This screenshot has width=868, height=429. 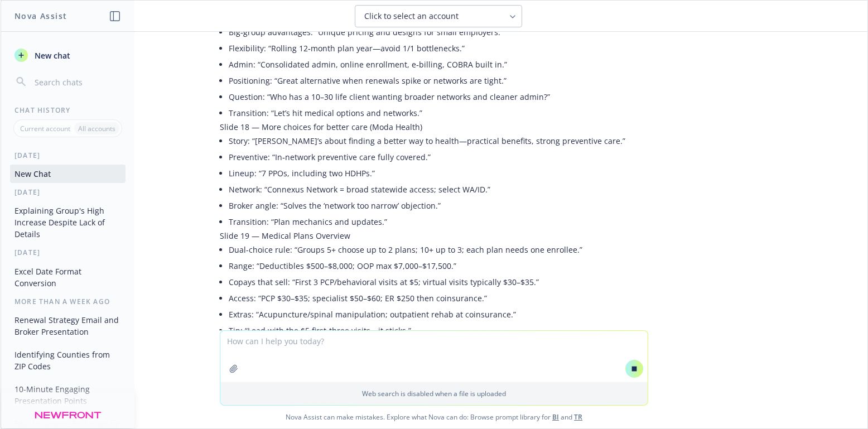 I want to click on li: Big‑group advantages: “Unique pricing and designs for small employers.”, so click(x=439, y=32).